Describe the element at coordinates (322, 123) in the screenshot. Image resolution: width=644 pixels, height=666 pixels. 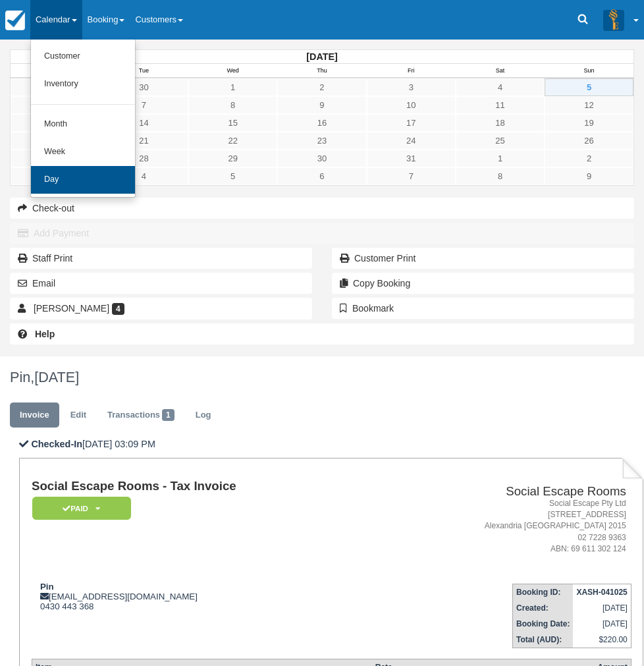
I see `a: 16` at that location.